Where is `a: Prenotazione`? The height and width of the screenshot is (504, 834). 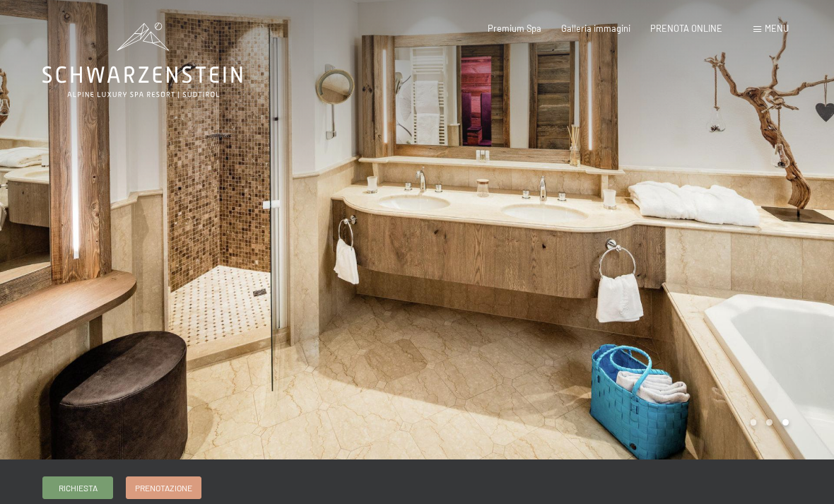
a: Prenotazione is located at coordinates (163, 488).